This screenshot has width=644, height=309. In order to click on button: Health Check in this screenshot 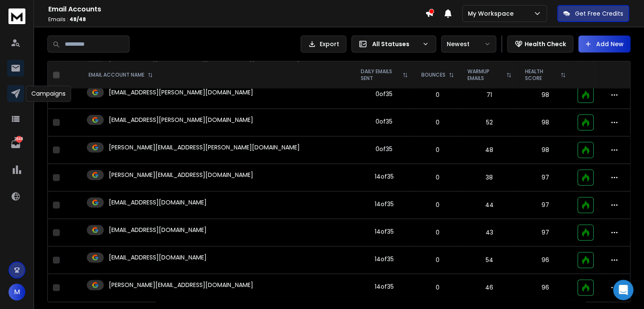, I will do `click(540, 44)`.